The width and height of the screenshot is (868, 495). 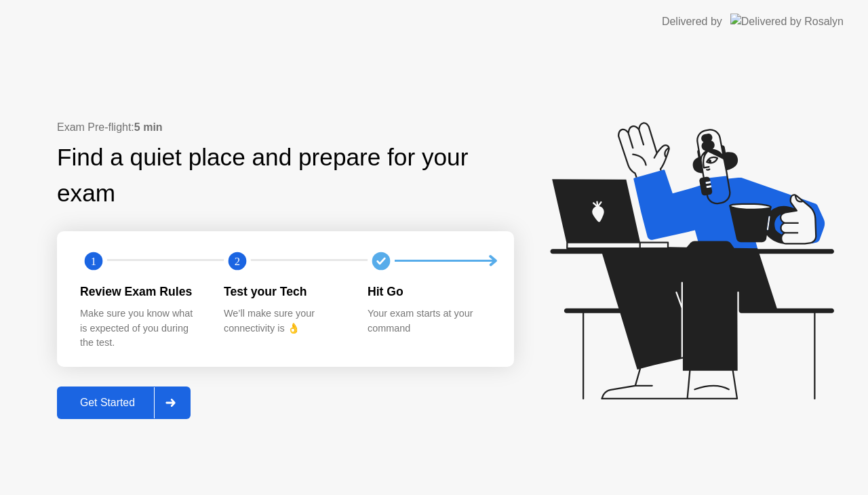 What do you see at coordinates (692, 22) in the screenshot?
I see `div: Delivered by` at bounding box center [692, 22].